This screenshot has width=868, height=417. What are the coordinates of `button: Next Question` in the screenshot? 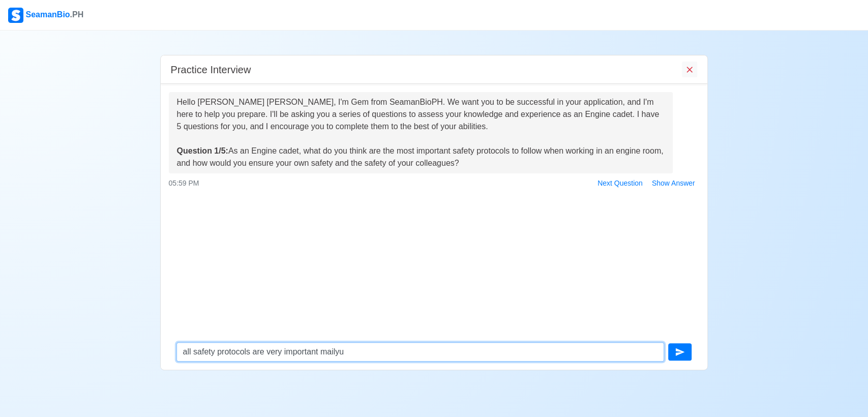 It's located at (620, 183).